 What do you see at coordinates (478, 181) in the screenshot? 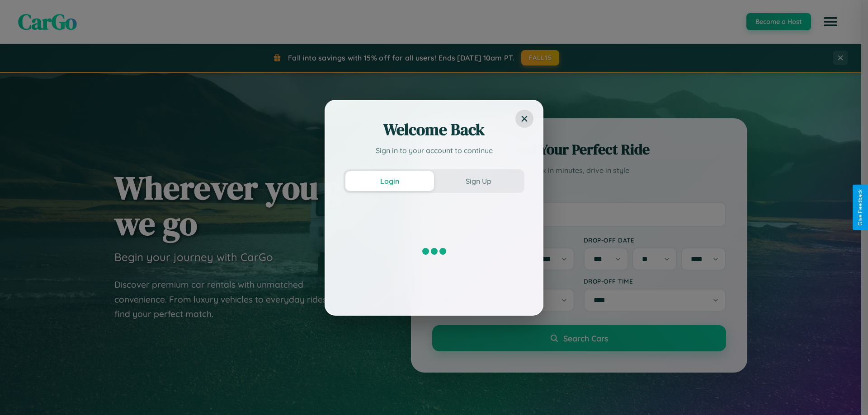
I see `button: Sign Up` at bounding box center [478, 181].